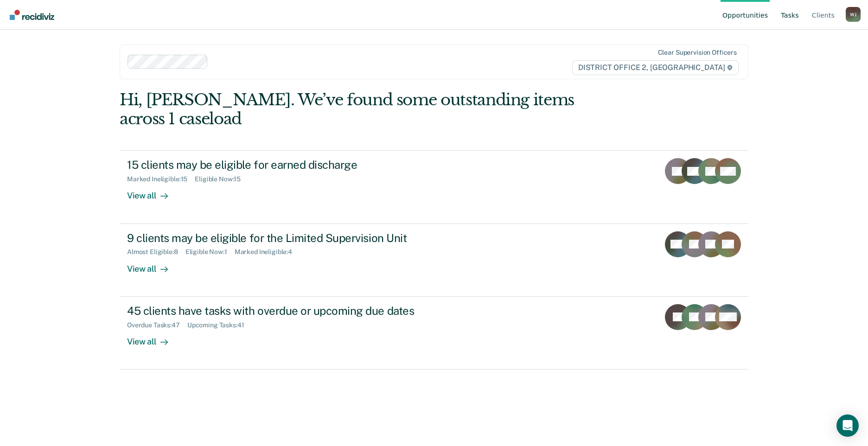 The height and width of the screenshot is (446, 868). What do you see at coordinates (156, 252) in the screenshot?
I see `div: Almost Eligible : 8` at bounding box center [156, 252].